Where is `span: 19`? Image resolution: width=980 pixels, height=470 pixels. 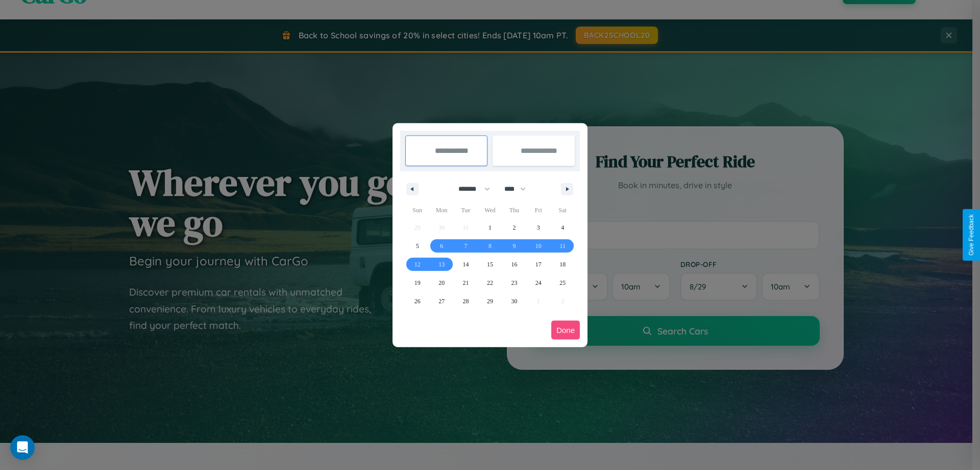
span: 19 is located at coordinates (417, 283).